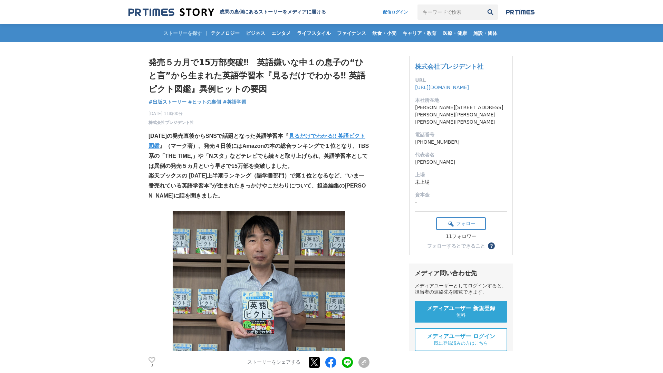  Describe the element at coordinates (450, 12) in the screenshot. I see `input: キーワードで検索` at that location.